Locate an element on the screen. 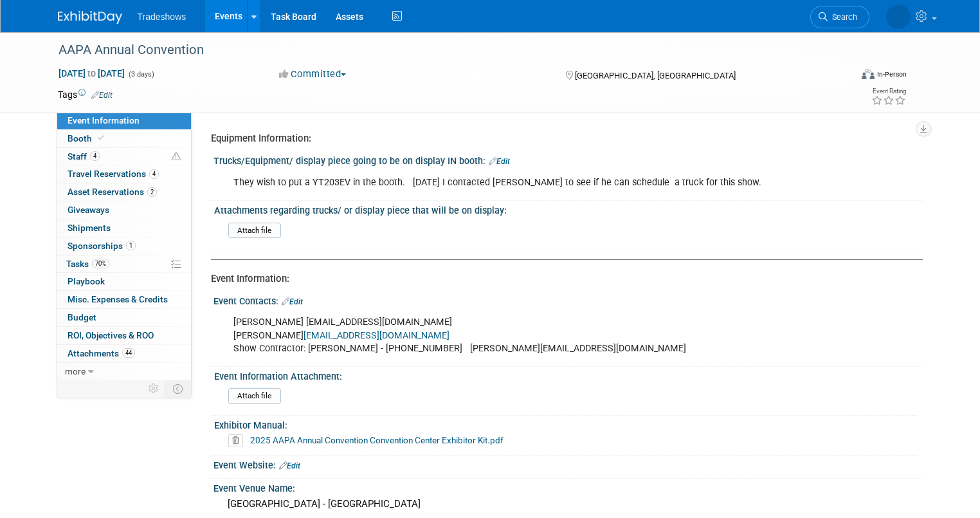 The image size is (980, 518). a: Sponsorships1 is located at coordinates (124, 246).